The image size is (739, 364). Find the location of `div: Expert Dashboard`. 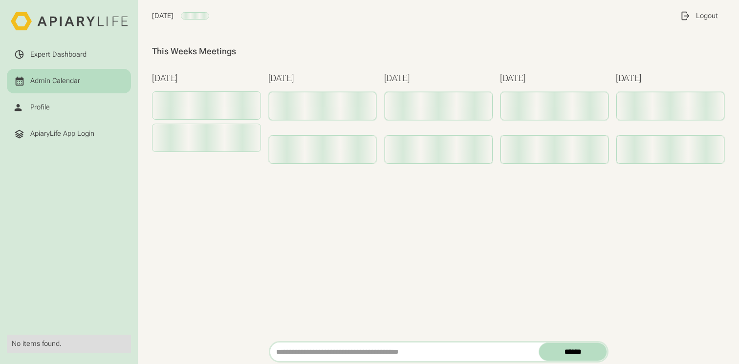

div: Expert Dashboard is located at coordinates (58, 55).